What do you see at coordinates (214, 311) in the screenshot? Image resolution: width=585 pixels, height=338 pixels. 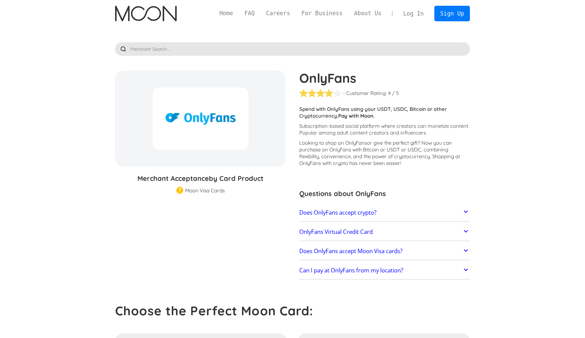 I see `strong: Choose the Perfect Moon Card:` at bounding box center [214, 311].